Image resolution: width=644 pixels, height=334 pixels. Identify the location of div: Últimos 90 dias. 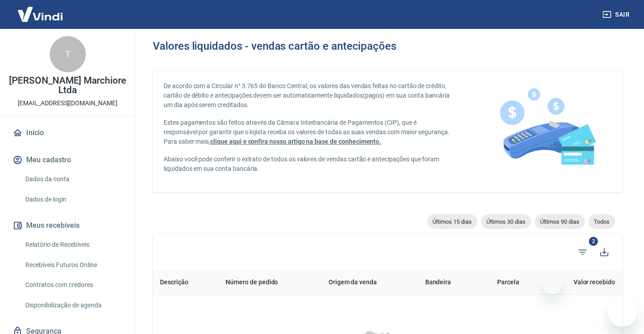
(560, 221).